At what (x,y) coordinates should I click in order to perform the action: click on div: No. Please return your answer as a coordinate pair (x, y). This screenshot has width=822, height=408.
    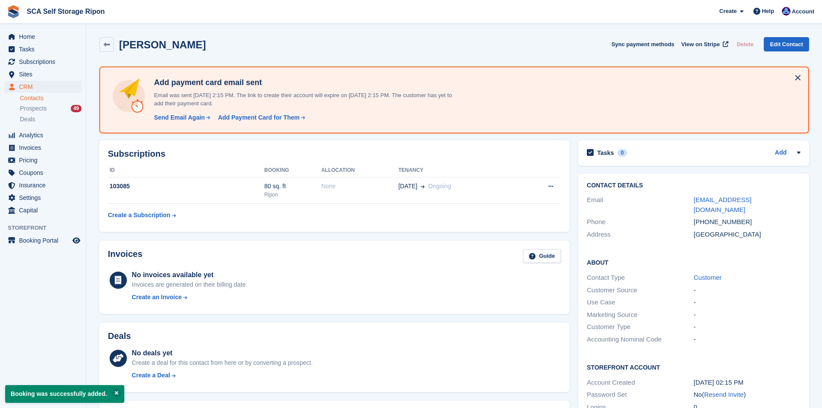
    Looking at the image, I should click on (747, 395).